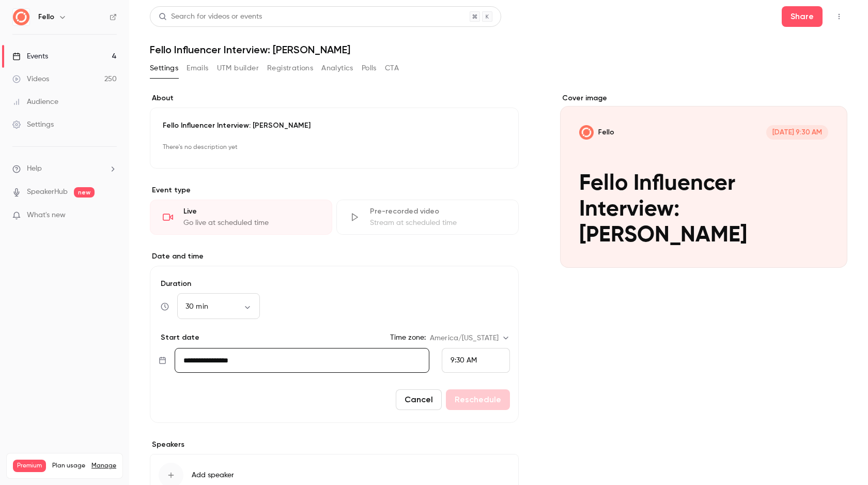 The image size is (868, 485). Describe the element at coordinates (704, 180) in the screenshot. I see `section: Cover image` at that location.